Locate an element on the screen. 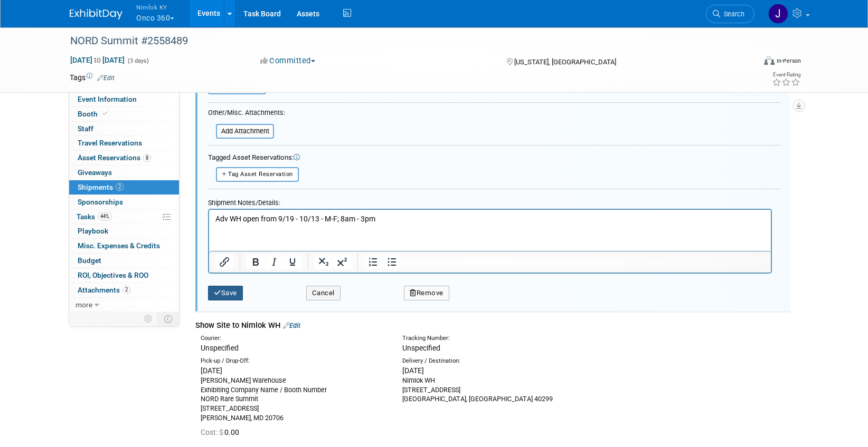 The image size is (868, 447). a: Shipments2 is located at coordinates (124, 188).